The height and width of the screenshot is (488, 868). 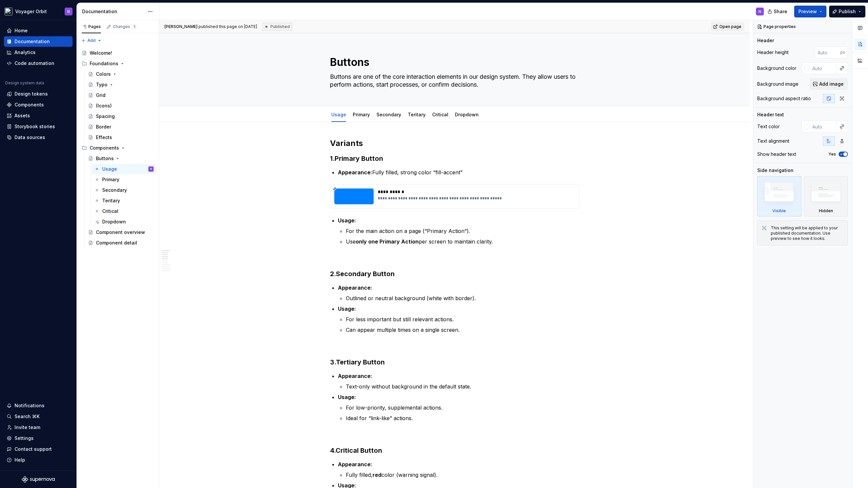 I want to click on div: Critical, so click(x=110, y=212).